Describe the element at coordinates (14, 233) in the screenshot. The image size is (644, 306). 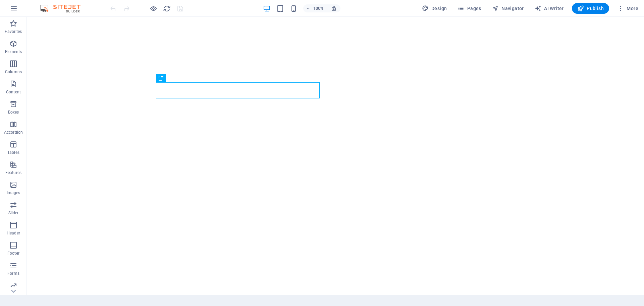
I see `p: Header` at that location.